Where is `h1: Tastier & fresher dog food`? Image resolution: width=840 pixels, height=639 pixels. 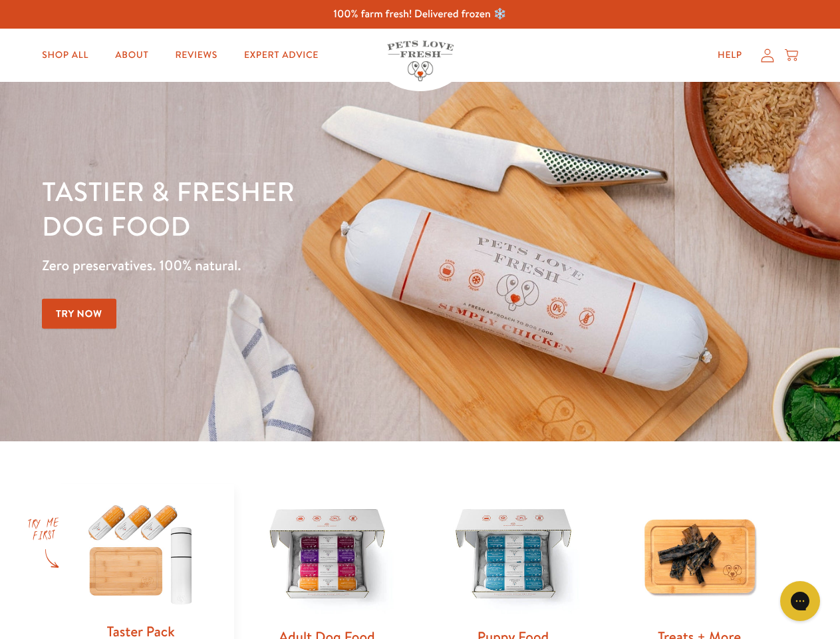 h1: Tastier & fresher dog food is located at coordinates (294, 208).